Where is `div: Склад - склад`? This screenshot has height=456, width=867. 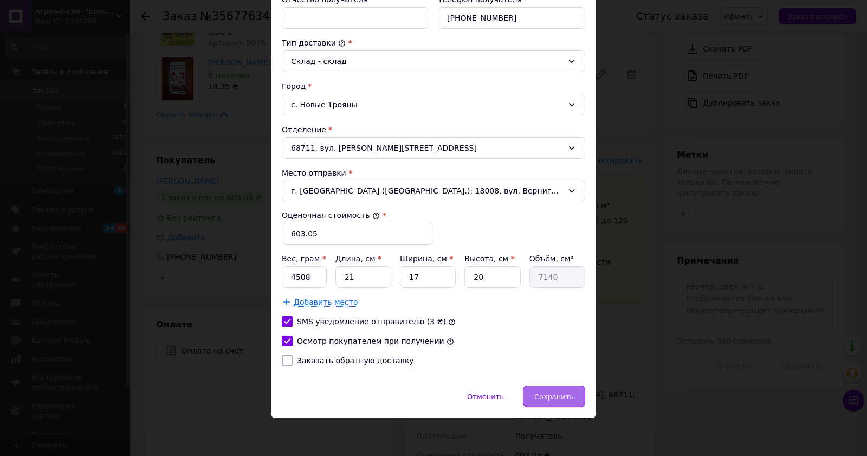
div: Склад - склад is located at coordinates (427, 61).